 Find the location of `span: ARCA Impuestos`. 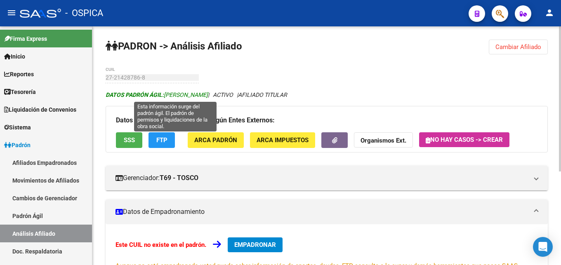

span: ARCA Impuestos is located at coordinates (283, 141).